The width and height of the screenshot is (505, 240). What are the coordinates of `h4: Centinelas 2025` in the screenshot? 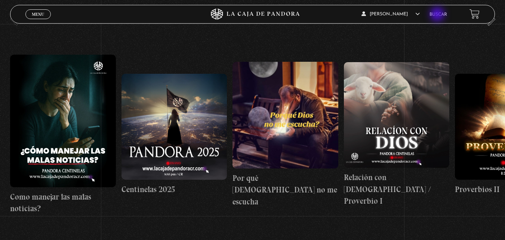 It's located at (174, 189).